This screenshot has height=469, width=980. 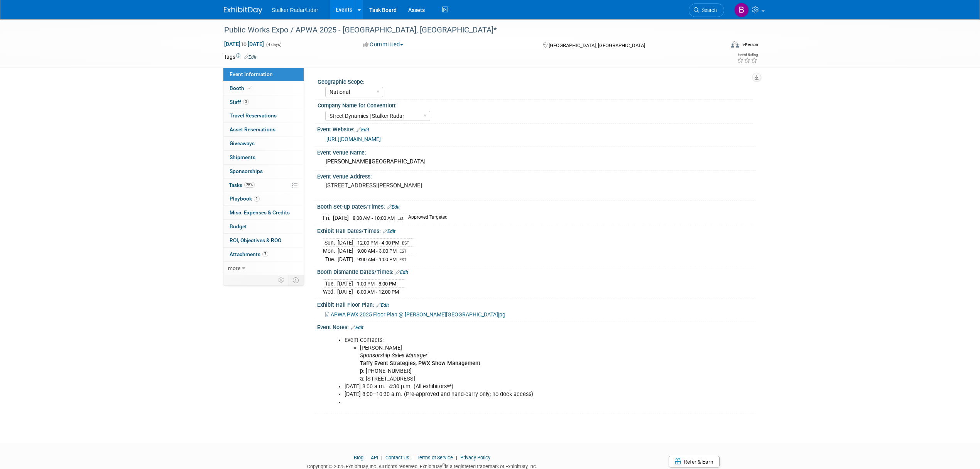 I want to click on a: Travel Reservations, so click(x=264, y=116).